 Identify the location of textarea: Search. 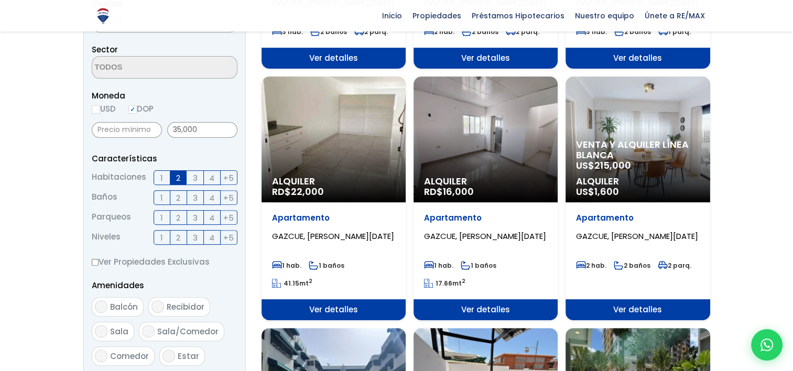
(143, 68).